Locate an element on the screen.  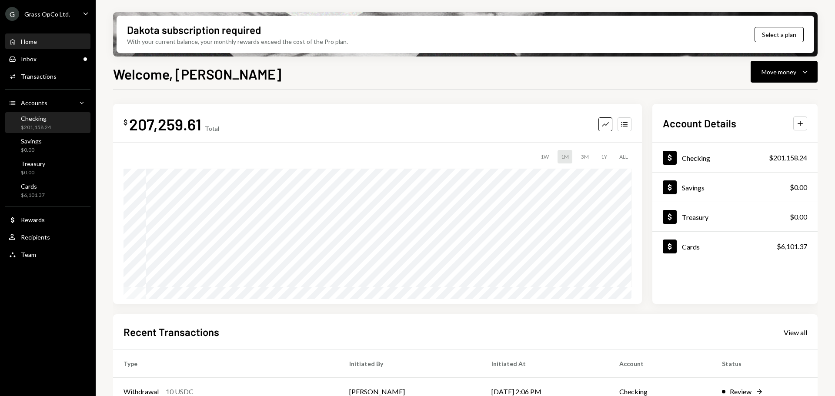
div: View all is located at coordinates (795, 333).